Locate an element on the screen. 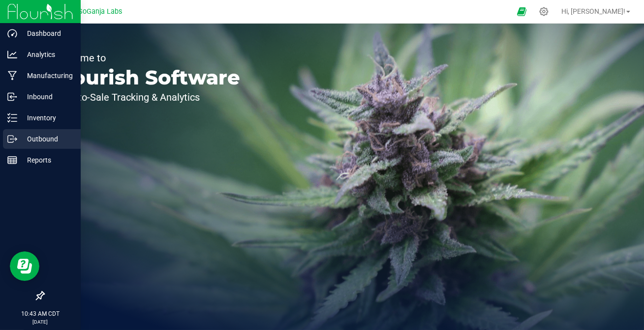 The width and height of the screenshot is (644, 330). p: Analytics is located at coordinates (47, 55).